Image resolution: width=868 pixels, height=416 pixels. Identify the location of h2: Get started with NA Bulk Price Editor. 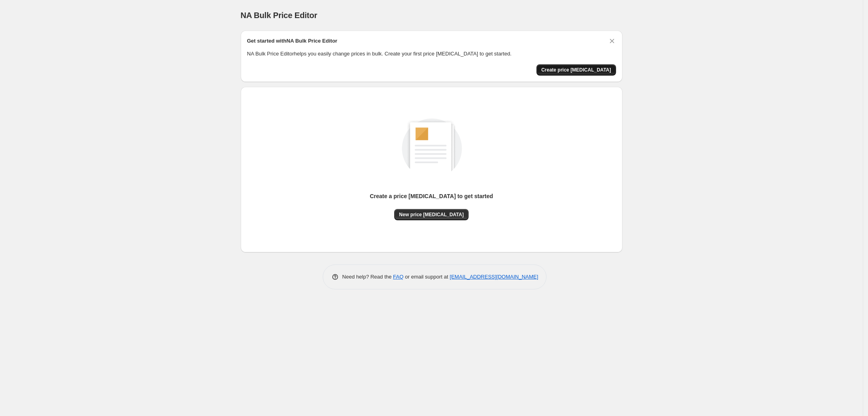
(292, 41).